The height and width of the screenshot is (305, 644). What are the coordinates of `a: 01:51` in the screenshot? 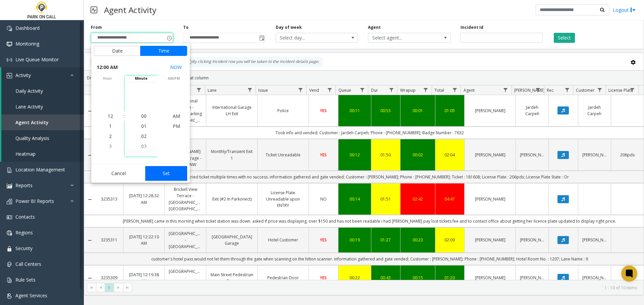 It's located at (386, 199).